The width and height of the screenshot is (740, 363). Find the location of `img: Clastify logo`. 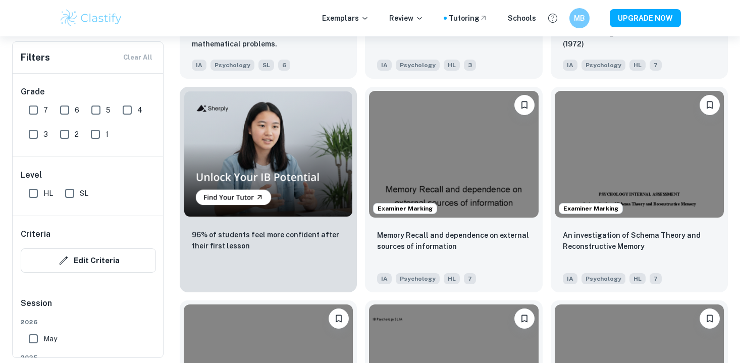

img: Clastify logo is located at coordinates (91, 18).